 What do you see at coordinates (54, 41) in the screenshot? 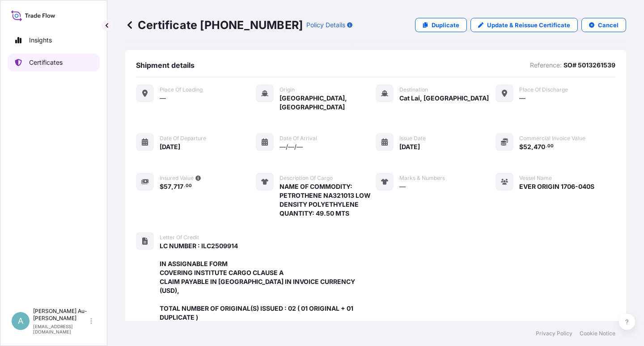
I see `a: Insights` at bounding box center [54, 41].